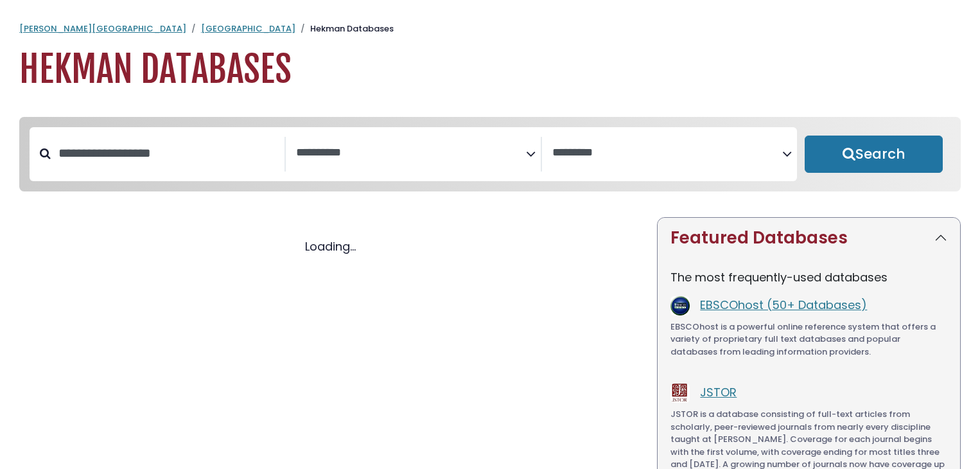  I want to click on button: Featured Databases, so click(808, 238).